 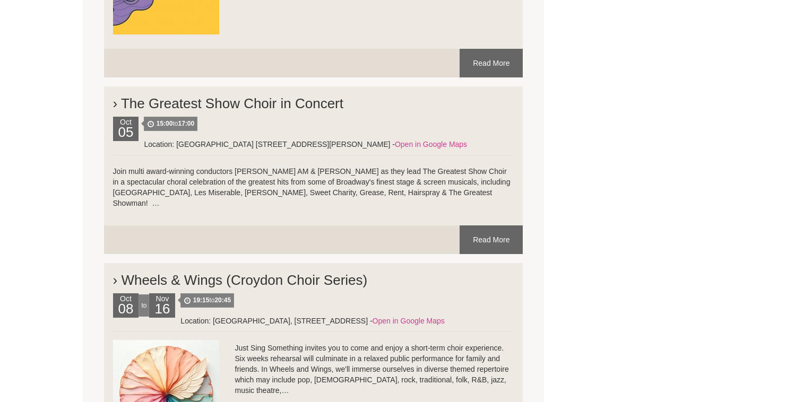 What do you see at coordinates (222, 300) in the screenshot?
I see `strong: 20:45` at bounding box center [222, 300].